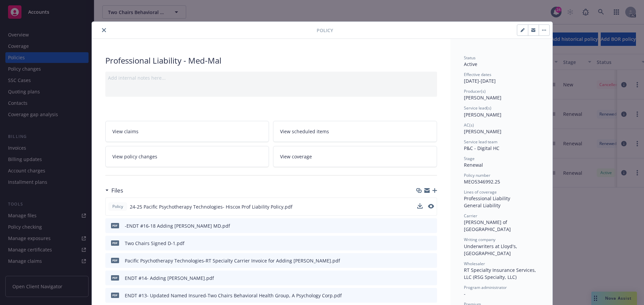 The height and width of the screenshot is (305, 644). Describe the element at coordinates (469, 125) in the screenshot. I see `span: AC(s)` at that location.